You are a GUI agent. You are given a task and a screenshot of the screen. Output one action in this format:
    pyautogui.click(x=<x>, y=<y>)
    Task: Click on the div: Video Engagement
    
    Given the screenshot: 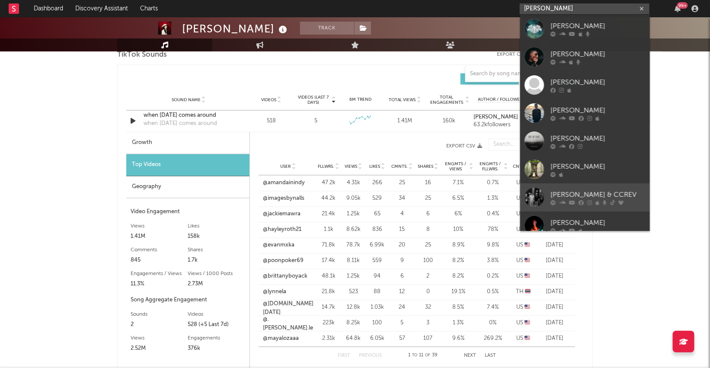 What is the action you would take?
    pyautogui.click(x=188, y=212)
    